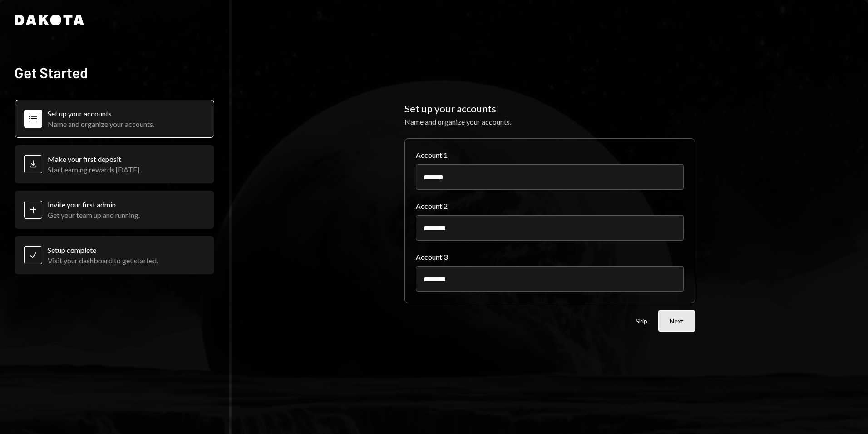 This screenshot has width=868, height=434. Describe the element at coordinates (677, 321) in the screenshot. I see `button: Next` at that location.